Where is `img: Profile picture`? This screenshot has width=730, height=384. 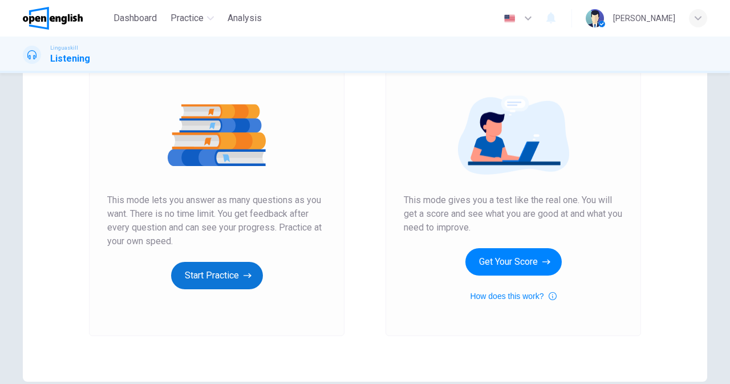 img: Profile picture is located at coordinates (595, 18).